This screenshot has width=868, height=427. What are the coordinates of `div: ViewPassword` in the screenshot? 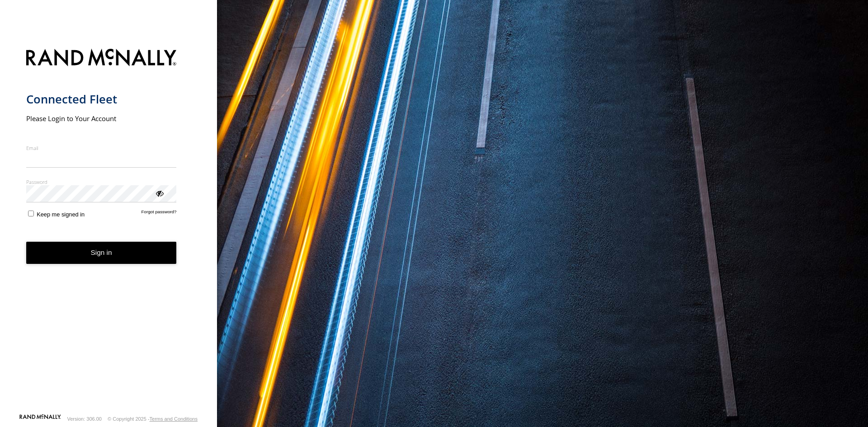 It's located at (159, 193).